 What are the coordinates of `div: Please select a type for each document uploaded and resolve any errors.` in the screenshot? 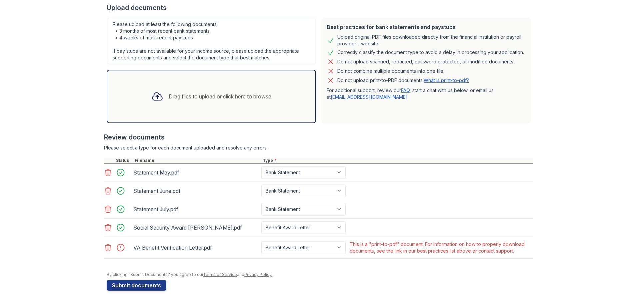 It's located at (319, 148).